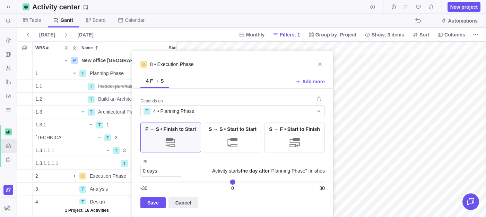 Image resolution: width=486 pixels, height=217 pixels. What do you see at coordinates (153, 203) in the screenshot?
I see `span: Save` at bounding box center [153, 203].